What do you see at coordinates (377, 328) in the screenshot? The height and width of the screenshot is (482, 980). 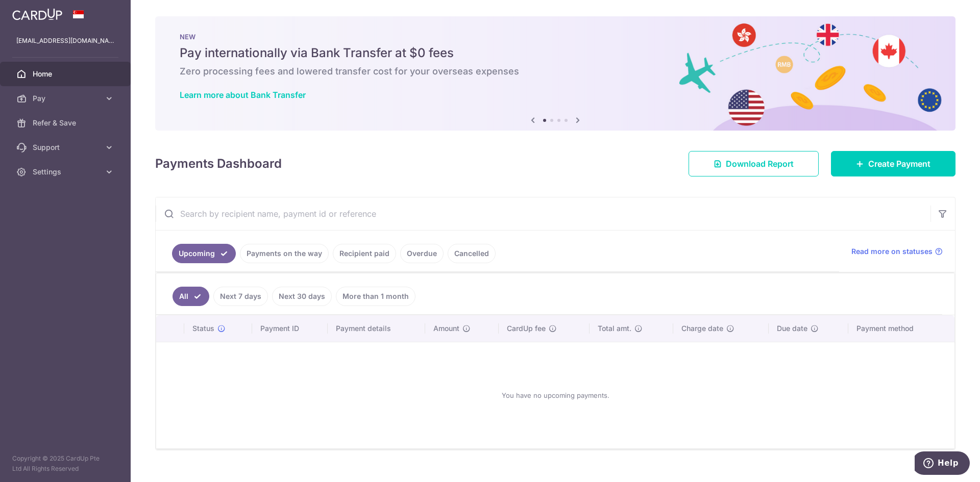 I see `th: Payment details` at bounding box center [377, 328].